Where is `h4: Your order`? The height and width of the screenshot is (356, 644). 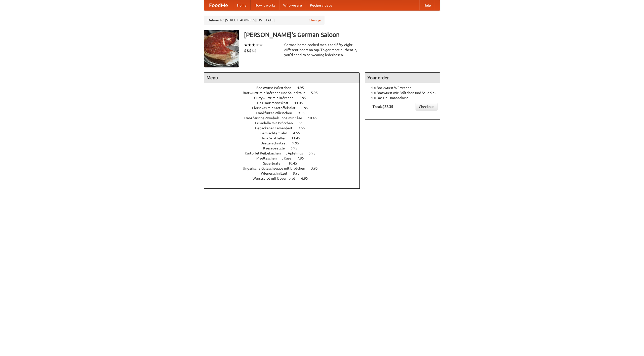 h4: Your order is located at coordinates (402, 78).